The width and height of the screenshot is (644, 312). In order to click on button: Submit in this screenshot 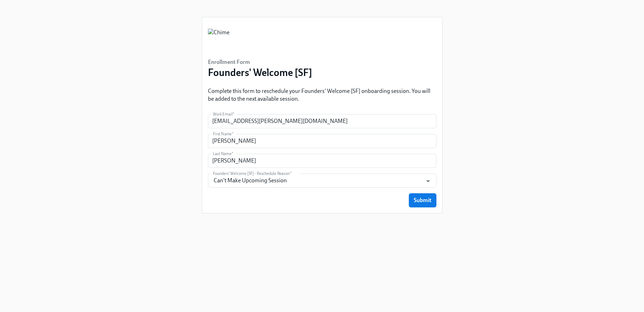, I will do `click(422, 201)`.